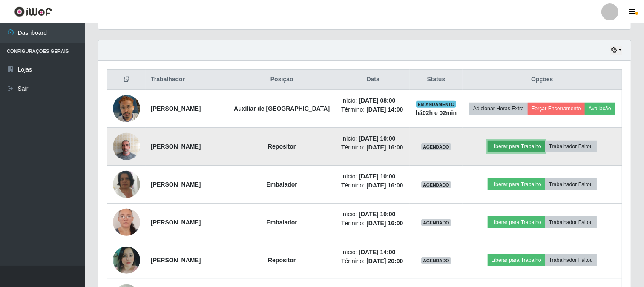 The width and height of the screenshot is (644, 287). What do you see at coordinates (32, 11) in the screenshot?
I see `img: CoreUI Logo` at bounding box center [32, 11].